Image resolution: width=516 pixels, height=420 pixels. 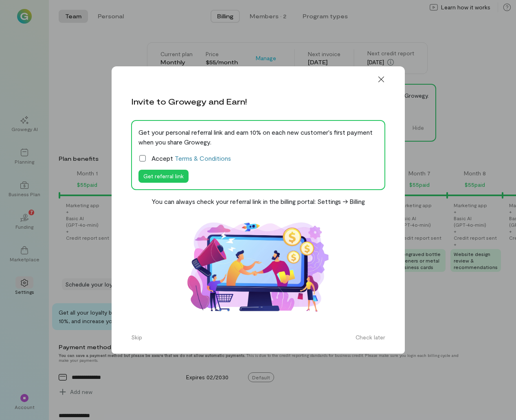 I want to click on button: Get referral link, so click(x=163, y=176).